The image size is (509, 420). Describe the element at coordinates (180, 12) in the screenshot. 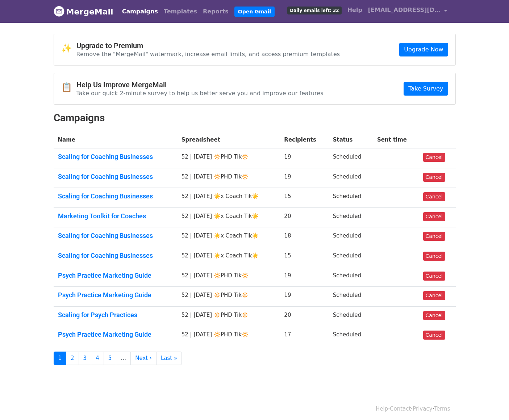

I see `a: Templates` at that location.